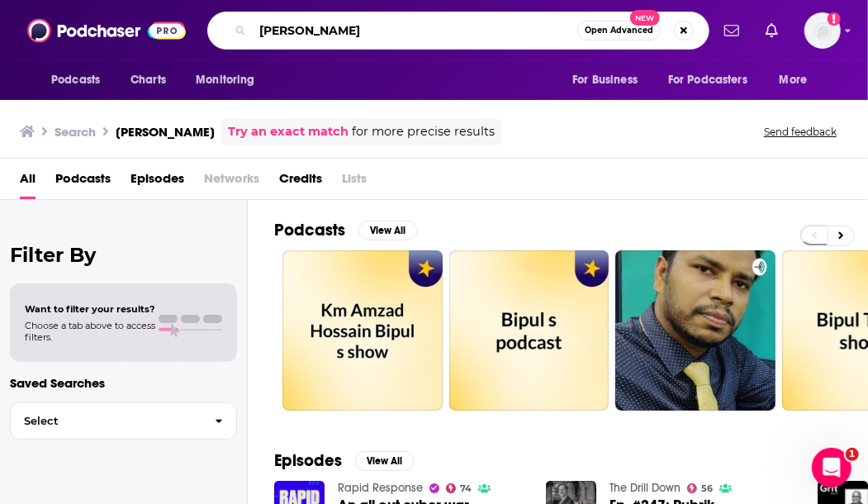 The image size is (868, 504). I want to click on a: The Drill Down, so click(645, 487).